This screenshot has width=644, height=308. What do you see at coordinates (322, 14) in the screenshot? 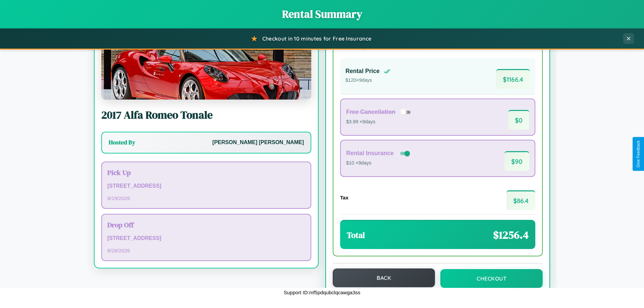
I see `h1: Rental Summary` at bounding box center [322, 14].